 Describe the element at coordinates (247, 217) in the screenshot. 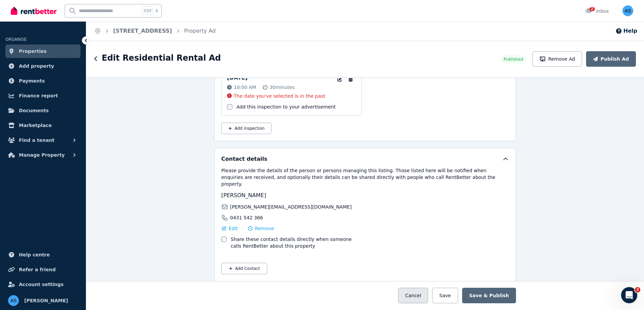

I see `span: 0431 542 366` at that location.